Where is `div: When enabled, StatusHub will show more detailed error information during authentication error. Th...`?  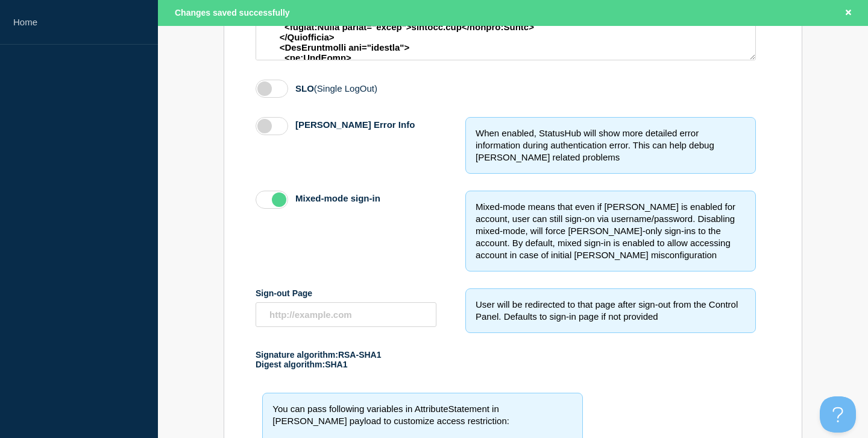 div: When enabled, StatusHub will show more detailed error information during authentication error. Th... is located at coordinates (610, 146).